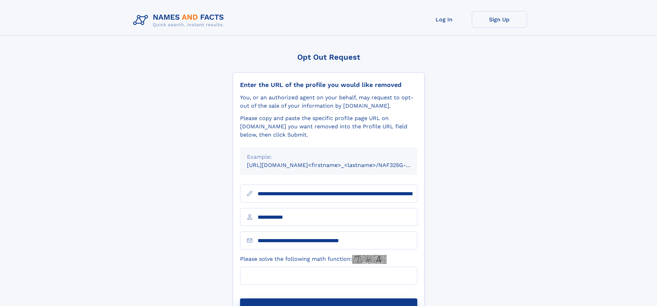  What do you see at coordinates (180, 20) in the screenshot?
I see `img: Logo Names and Facts` at bounding box center [180, 20].